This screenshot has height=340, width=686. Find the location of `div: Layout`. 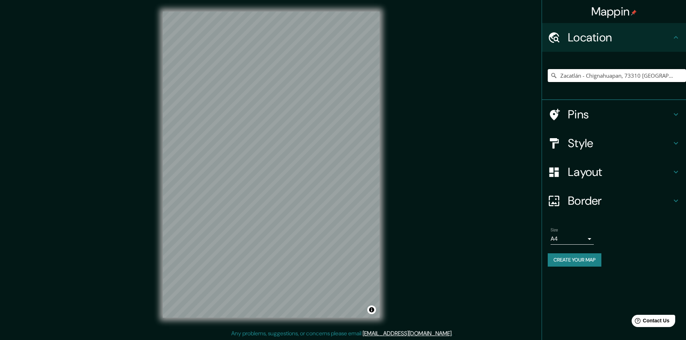

div: Layout is located at coordinates (614, 172).